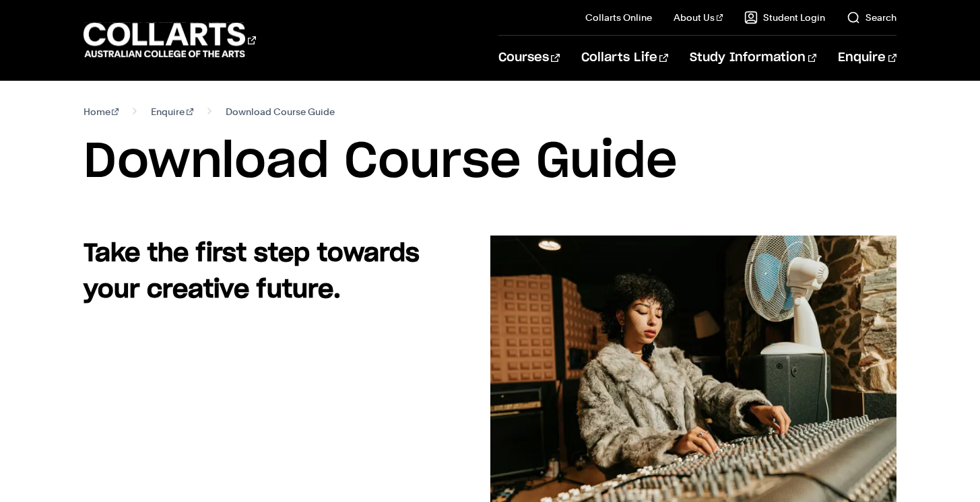 This screenshot has width=980, height=502. Describe the element at coordinates (251, 272) in the screenshot. I see `strong: Take the first step towards your creative future.` at that location.